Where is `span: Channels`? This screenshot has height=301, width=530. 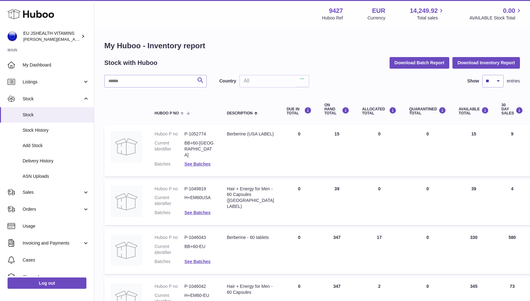
span: Channels is located at coordinates (56, 277).